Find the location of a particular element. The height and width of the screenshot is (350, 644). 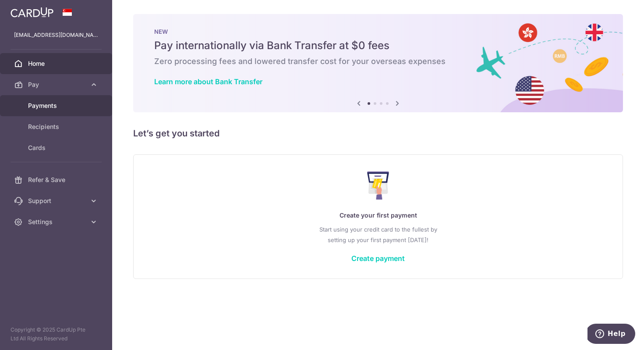

h5: Let’s get you started is located at coordinates (378, 133).